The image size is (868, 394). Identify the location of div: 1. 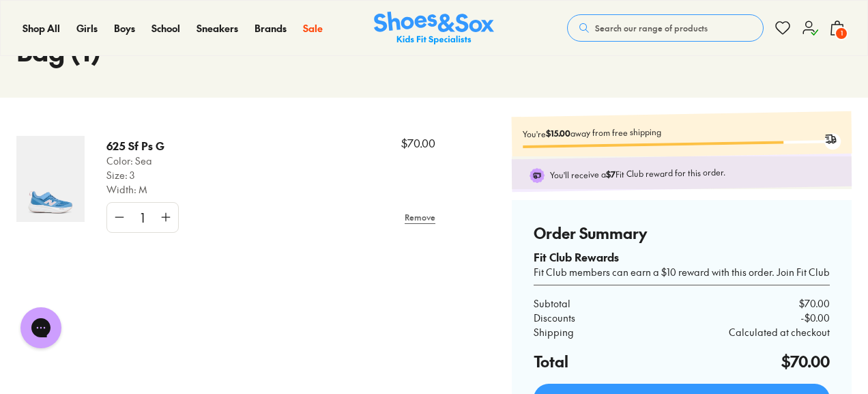
(143, 217).